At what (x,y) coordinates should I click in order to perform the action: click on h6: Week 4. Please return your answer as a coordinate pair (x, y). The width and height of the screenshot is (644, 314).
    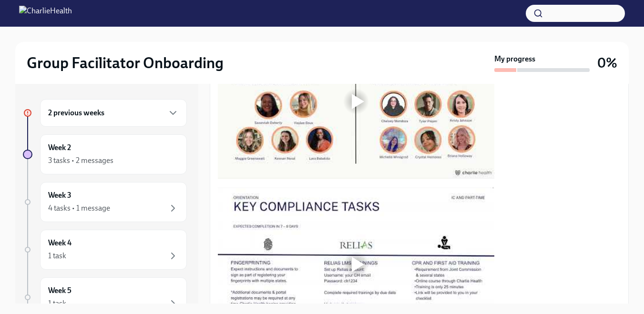
    Looking at the image, I should click on (59, 243).